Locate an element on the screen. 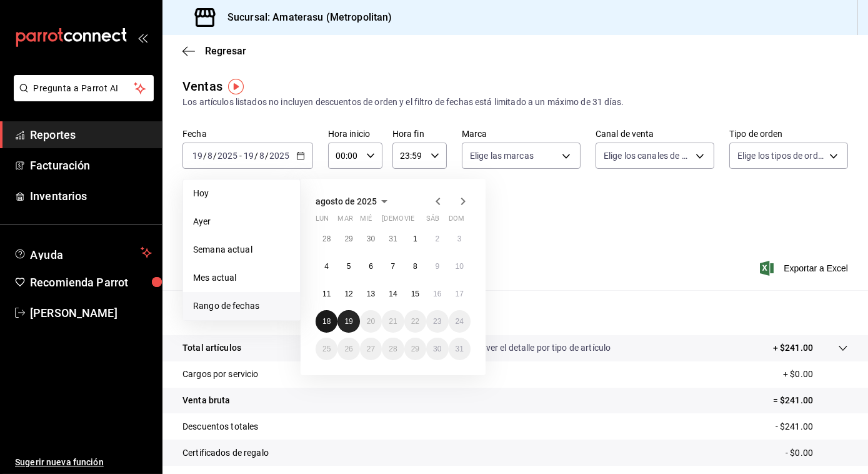  p: Certificados de regalo is located at coordinates (226, 452).